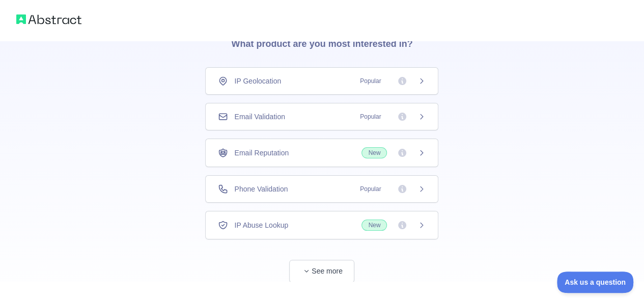 This screenshot has height=298, width=644. What do you see at coordinates (322, 271) in the screenshot?
I see `button: See more` at bounding box center [322, 271].